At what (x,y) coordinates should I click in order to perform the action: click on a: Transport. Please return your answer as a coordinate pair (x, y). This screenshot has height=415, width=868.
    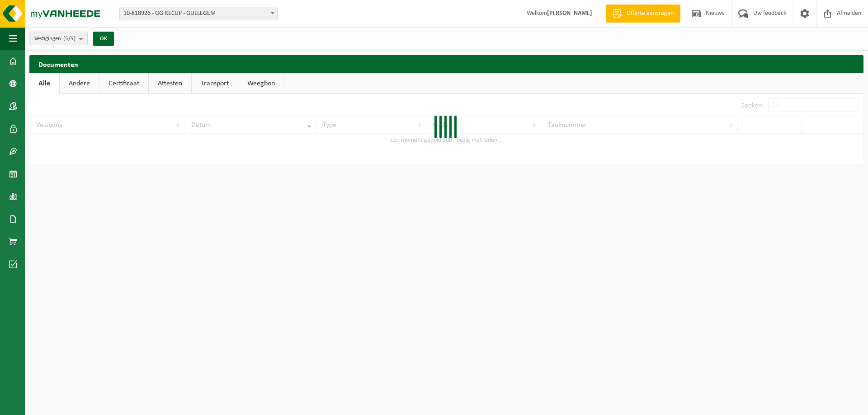
    Looking at the image, I should click on (215, 84).